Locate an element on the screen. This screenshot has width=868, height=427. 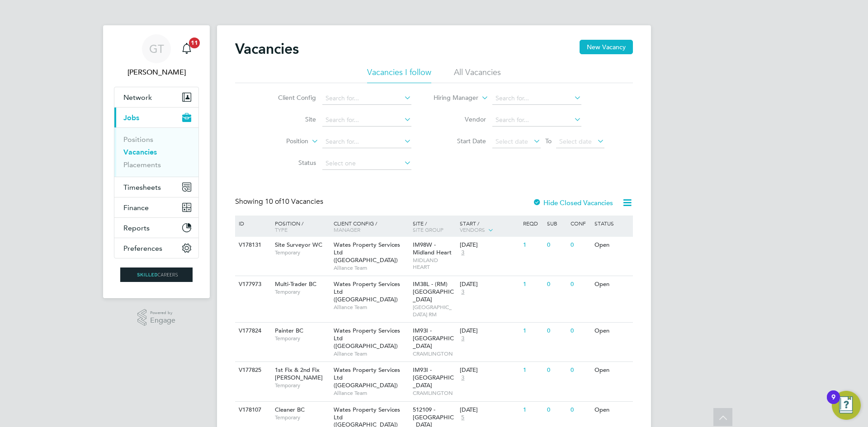
span: Site Group is located at coordinates (428, 230).